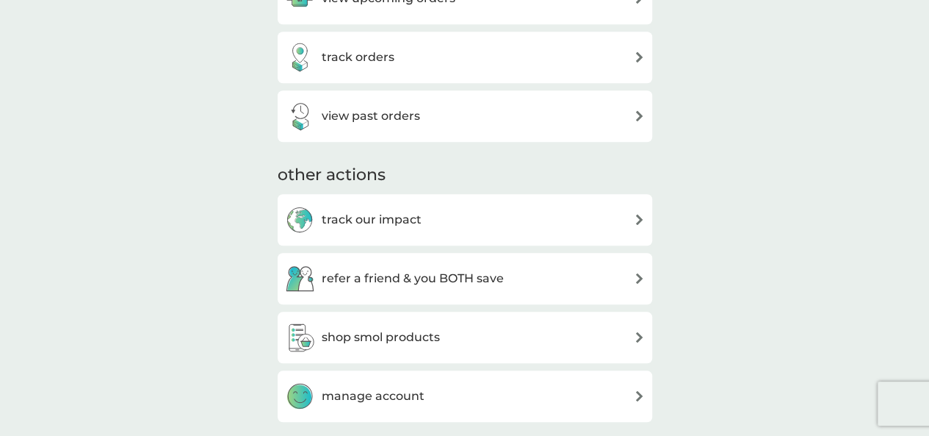 This screenshot has width=929, height=436. I want to click on h3: view past orders, so click(371, 116).